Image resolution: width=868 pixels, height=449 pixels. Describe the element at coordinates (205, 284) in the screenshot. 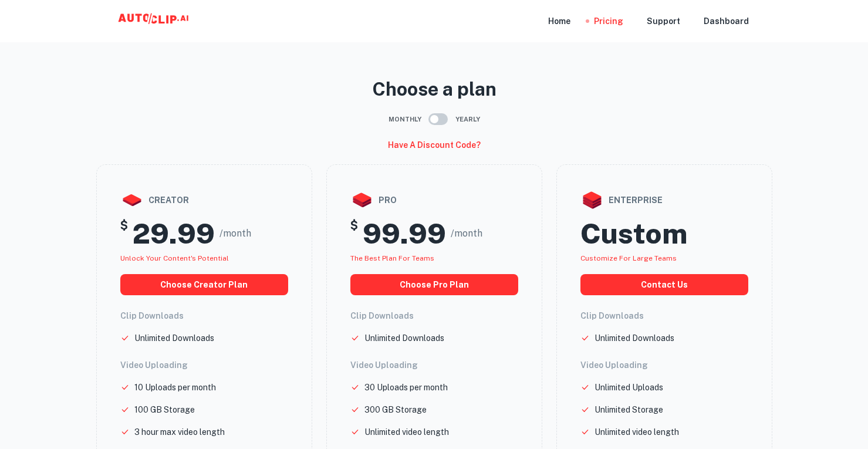

I see `button: choose creator plan` at that location.